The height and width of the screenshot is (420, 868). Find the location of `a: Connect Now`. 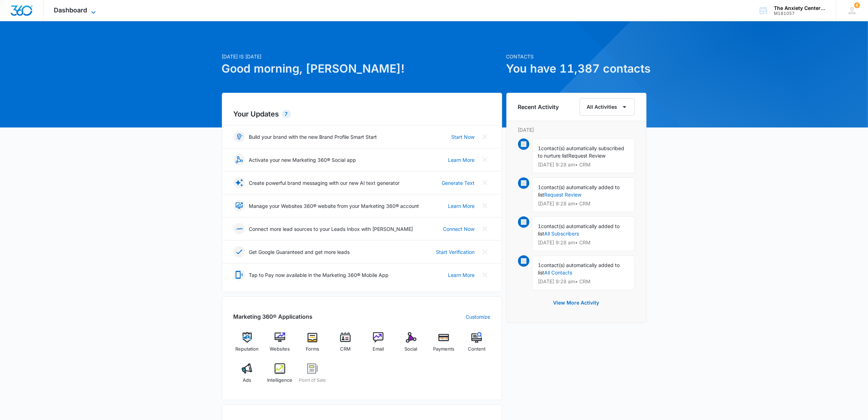

a: Connect Now is located at coordinates (459, 228).